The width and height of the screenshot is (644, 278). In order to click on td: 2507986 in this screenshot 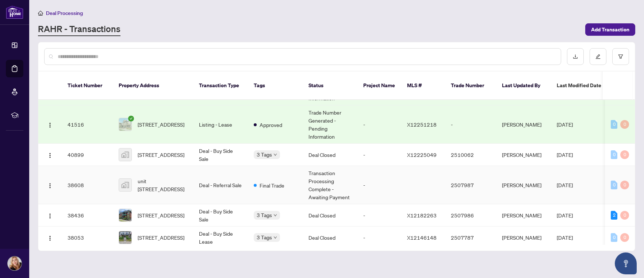, I will do `click(471, 215)`.